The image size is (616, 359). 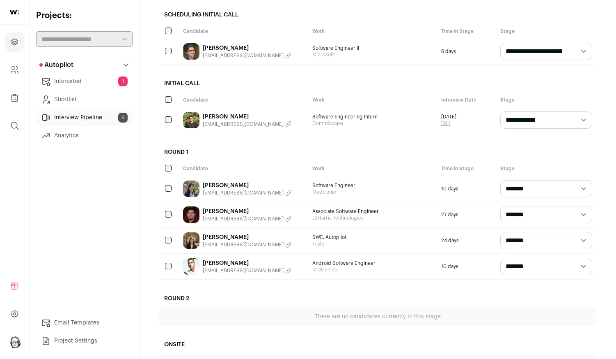 I want to click on span: L3Harris Technologies, so click(x=373, y=218).